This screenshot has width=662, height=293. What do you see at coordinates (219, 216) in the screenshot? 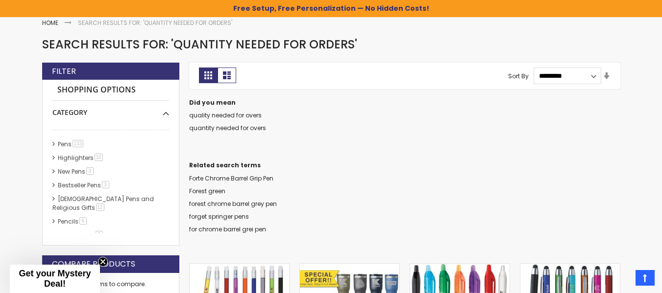
I see `a: forget springer pens` at bounding box center [219, 216].